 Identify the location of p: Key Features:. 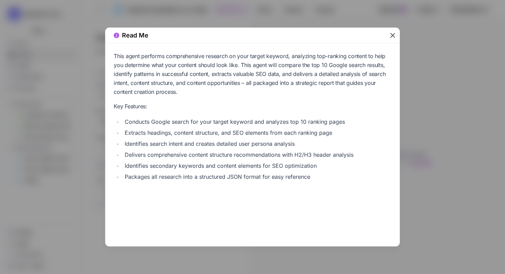
(252, 106).